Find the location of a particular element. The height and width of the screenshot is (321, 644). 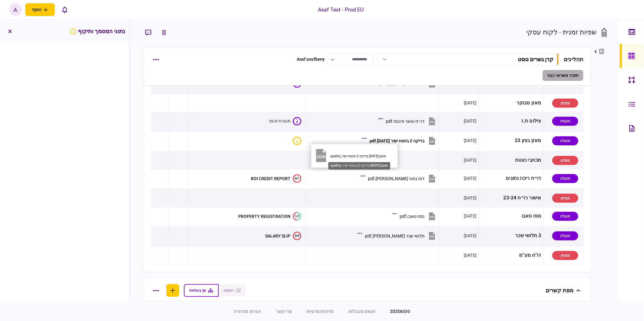

a: מדיניות פרטיות is located at coordinates (320, 311).